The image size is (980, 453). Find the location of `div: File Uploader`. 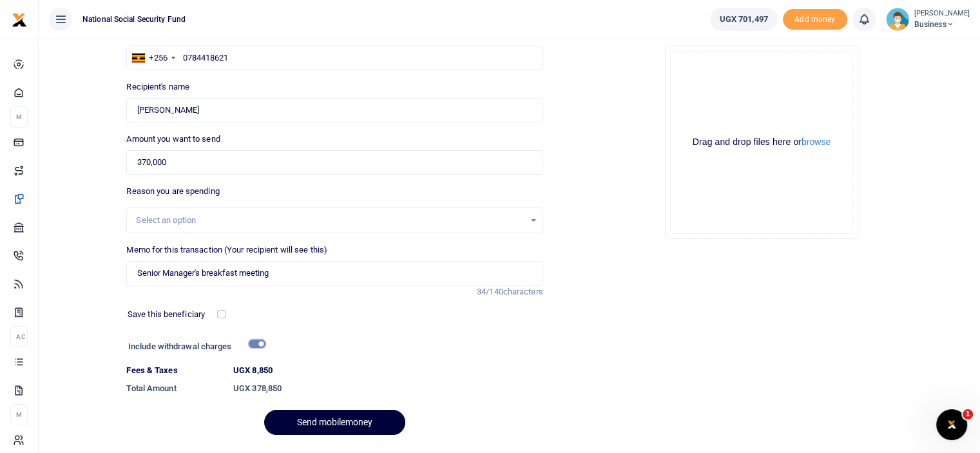

div: File Uploader is located at coordinates (761, 142).